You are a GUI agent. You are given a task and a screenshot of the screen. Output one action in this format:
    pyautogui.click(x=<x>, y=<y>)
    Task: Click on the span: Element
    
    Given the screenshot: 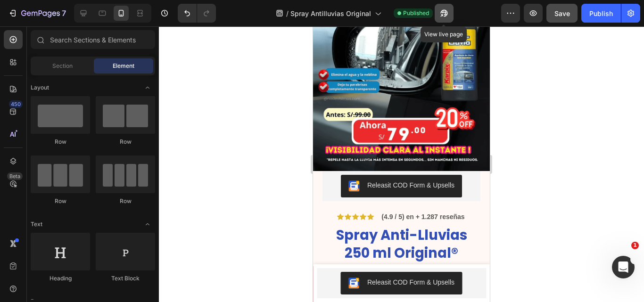 What is the action you would take?
    pyautogui.click(x=123, y=66)
    